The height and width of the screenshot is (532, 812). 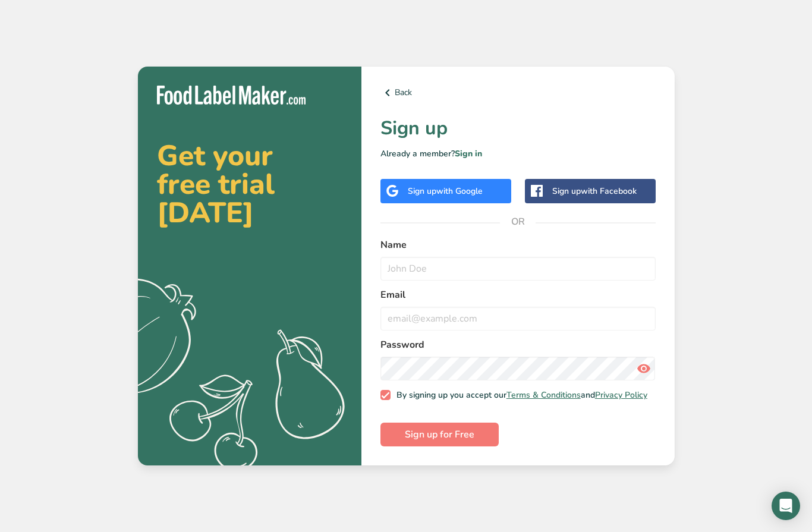 What do you see at coordinates (440, 434) in the screenshot?
I see `span: Sign up for Free` at bounding box center [440, 434].